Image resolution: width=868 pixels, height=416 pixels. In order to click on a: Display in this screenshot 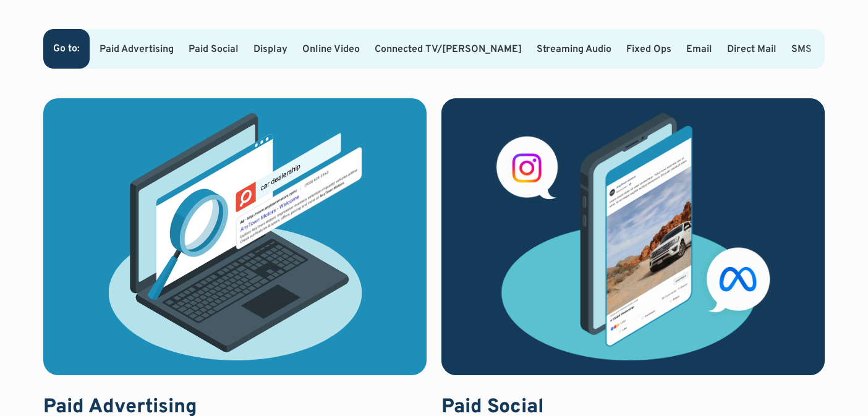, I will do `click(270, 49)`.